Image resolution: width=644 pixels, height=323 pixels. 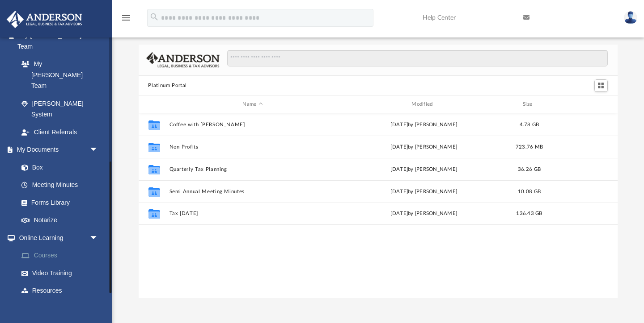 I want to click on button: Platinum Portal, so click(x=168, y=85).